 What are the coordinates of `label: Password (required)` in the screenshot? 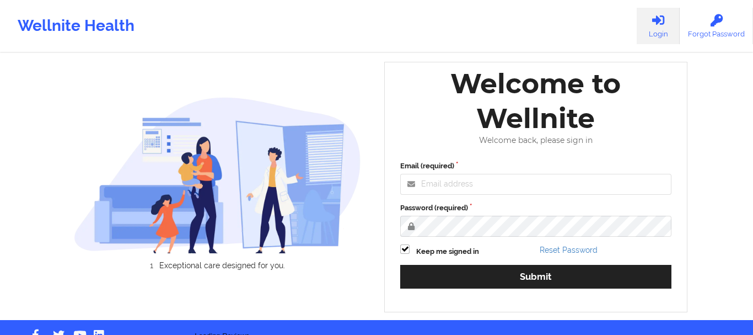 It's located at (536, 208).